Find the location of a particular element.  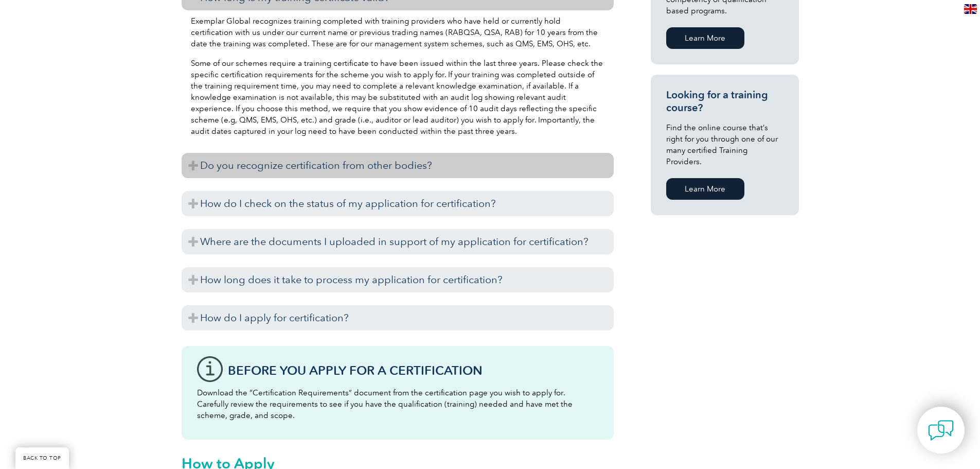

p: Some of our schemes require a training certificate to have been issued within the last three year... is located at coordinates (397, 97).